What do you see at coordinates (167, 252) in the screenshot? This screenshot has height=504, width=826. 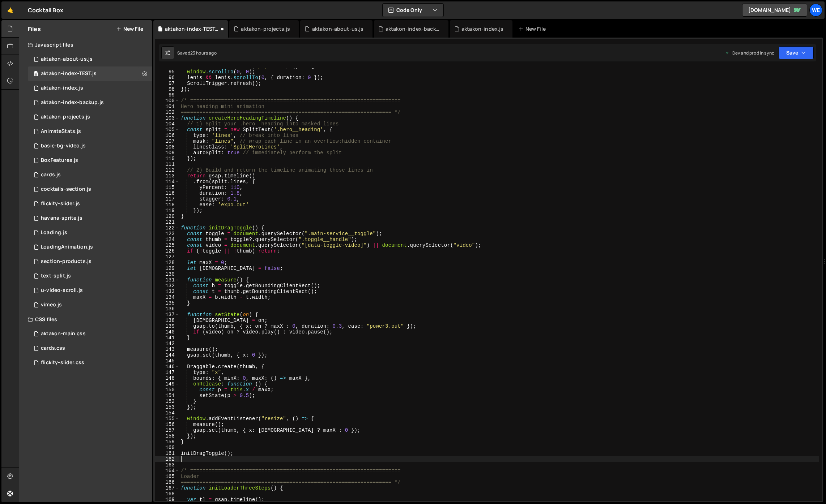 I see `div: 126` at bounding box center [167, 252].